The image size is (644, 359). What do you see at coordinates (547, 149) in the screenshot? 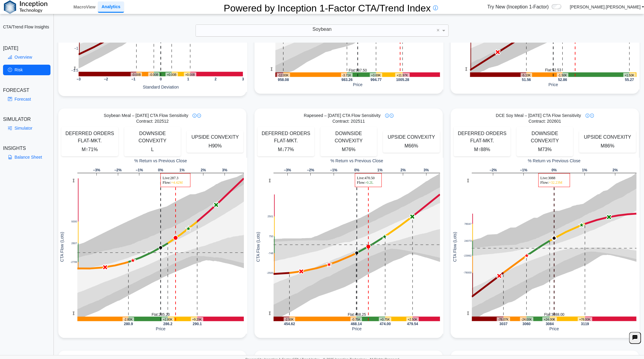
I see `span: 73%` at bounding box center [547, 149].